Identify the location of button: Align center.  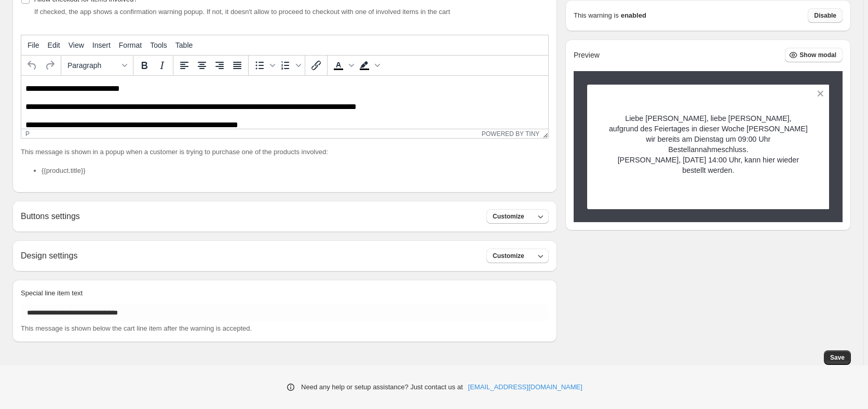
(202, 65).